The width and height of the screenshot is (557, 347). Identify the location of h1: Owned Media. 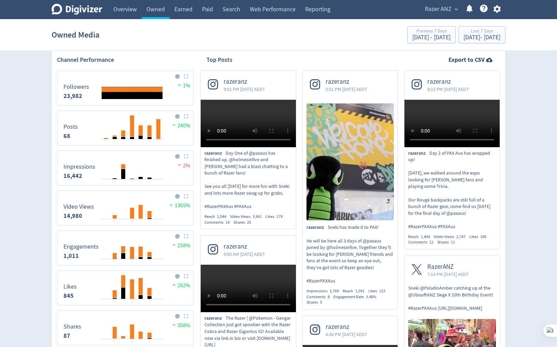
(75, 35).